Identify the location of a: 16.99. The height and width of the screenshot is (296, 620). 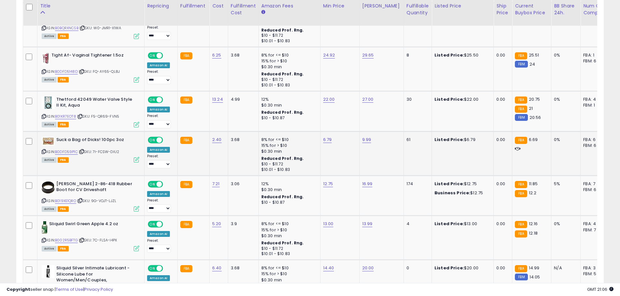
(367, 184).